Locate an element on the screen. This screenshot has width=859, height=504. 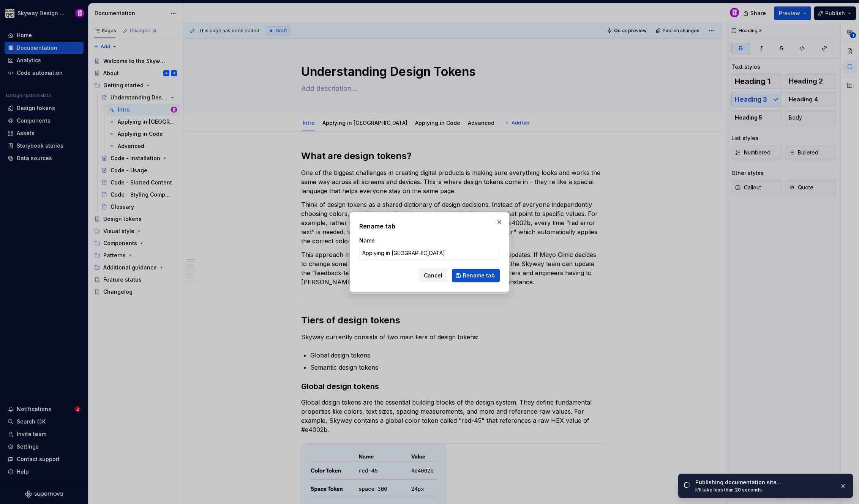
button: Rename tab is located at coordinates (476, 275).